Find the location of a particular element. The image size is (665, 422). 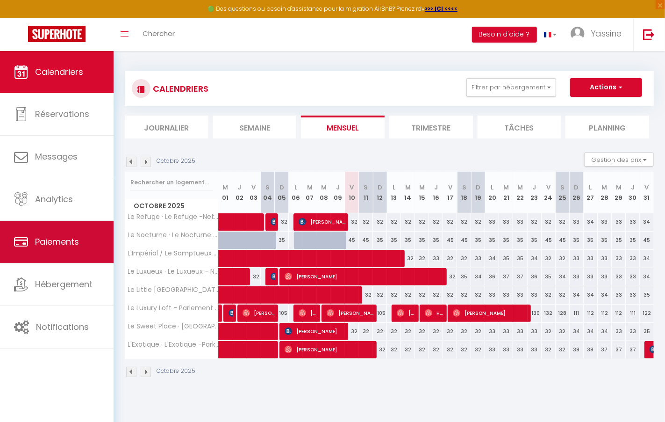

th: 08 is located at coordinates (324, 192).